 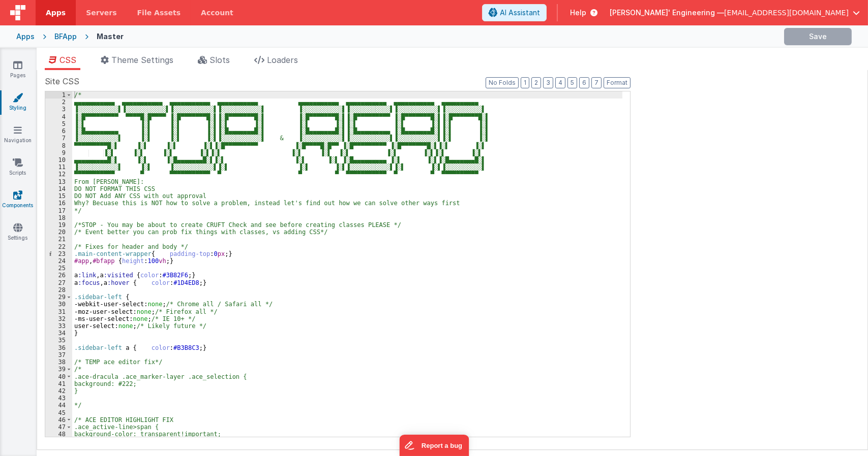 What do you see at coordinates (58, 326) in the screenshot?
I see `div: 33` at bounding box center [58, 326].